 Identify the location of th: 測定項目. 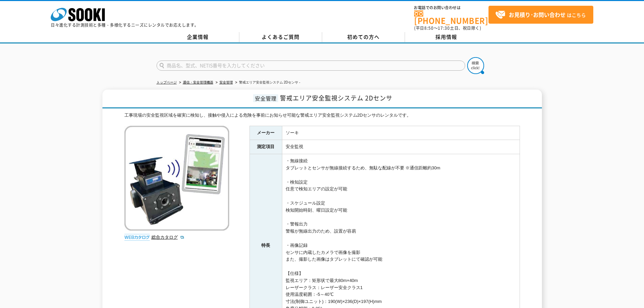
(266, 147).